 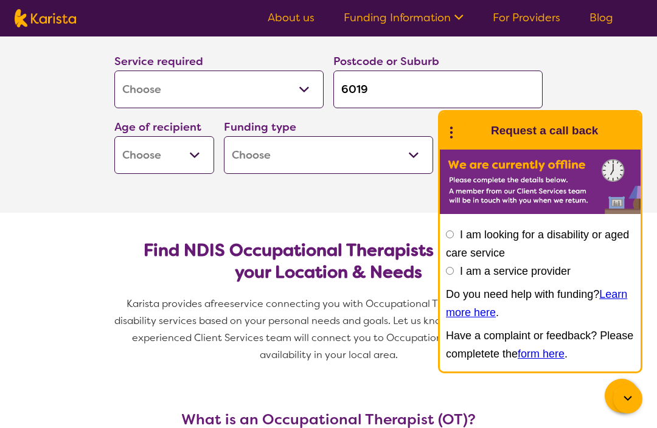 What do you see at coordinates (515, 271) in the screenshot?
I see `label: I am a service provider` at bounding box center [515, 271].